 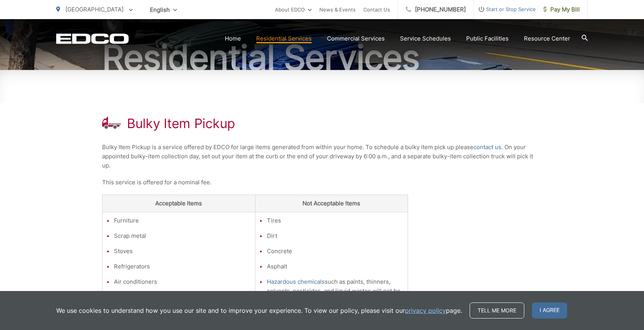 What do you see at coordinates (322, 58) in the screenshot?
I see `h2: Residential Services` at bounding box center [322, 58].